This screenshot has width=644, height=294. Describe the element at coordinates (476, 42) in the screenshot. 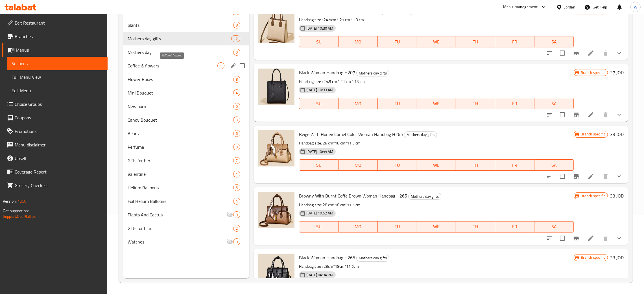

I see `button: TH` at that location.